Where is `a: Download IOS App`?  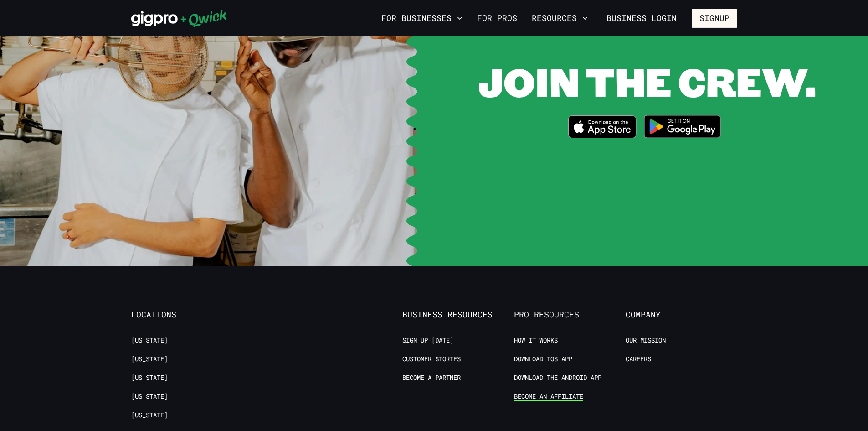 a: Download IOS App is located at coordinates (543, 359).